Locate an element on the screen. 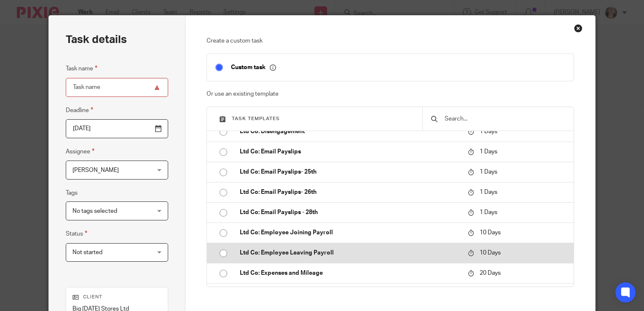 The image size is (644, 311). span: 20 Days is located at coordinates (490, 273).